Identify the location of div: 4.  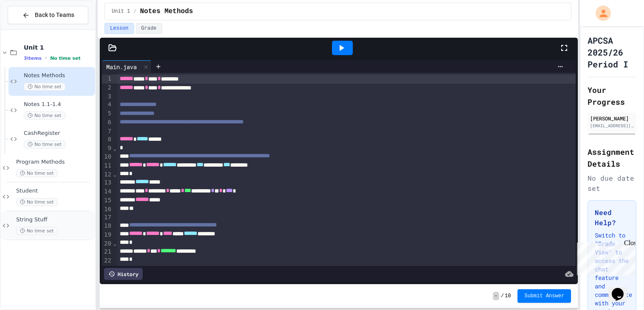
(107, 105).